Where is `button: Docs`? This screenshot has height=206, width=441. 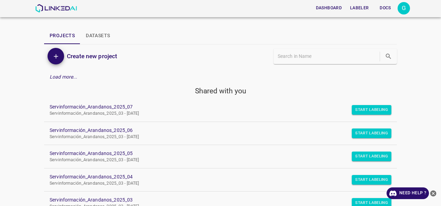
button: Docs is located at coordinates (385, 8).